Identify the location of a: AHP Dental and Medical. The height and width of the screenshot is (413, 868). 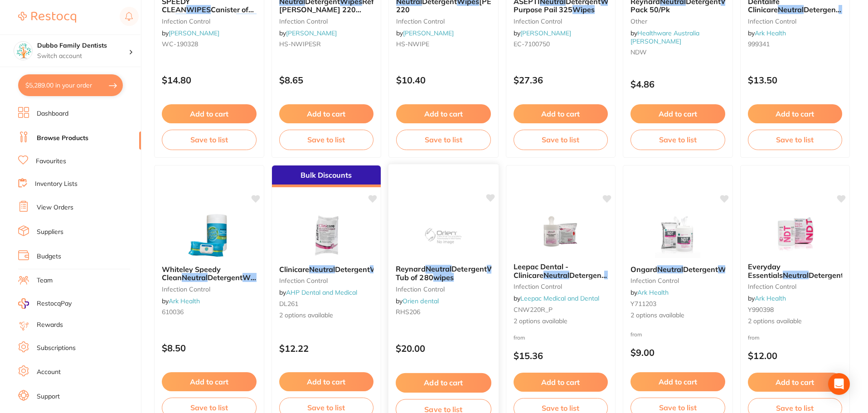
(322, 292).